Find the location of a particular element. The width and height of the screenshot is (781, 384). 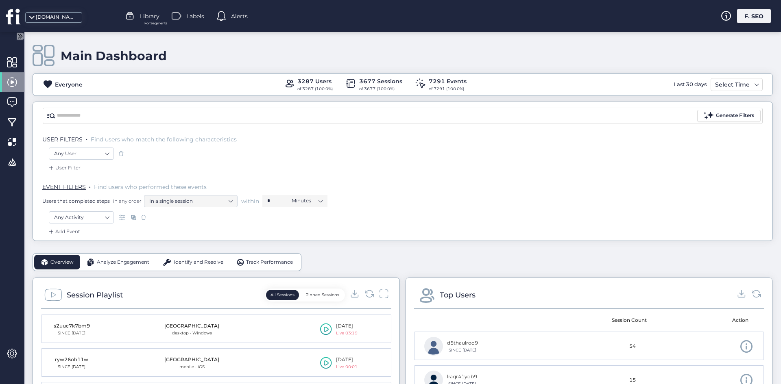

span: 15 is located at coordinates (632, 380).